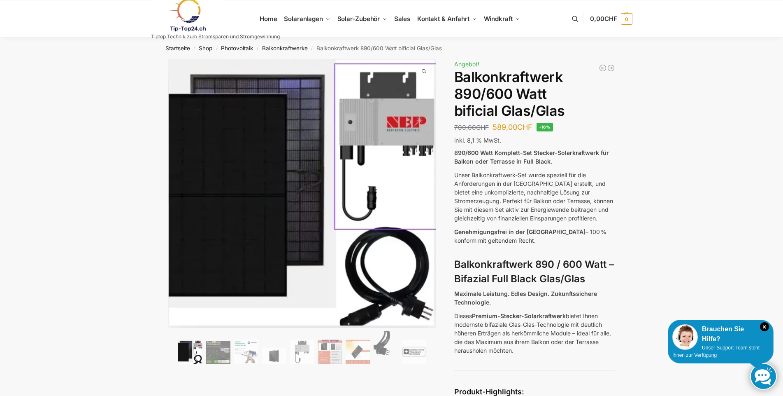 The image size is (783, 396). I want to click on a: 0,00CHF 0, so click(611, 19).